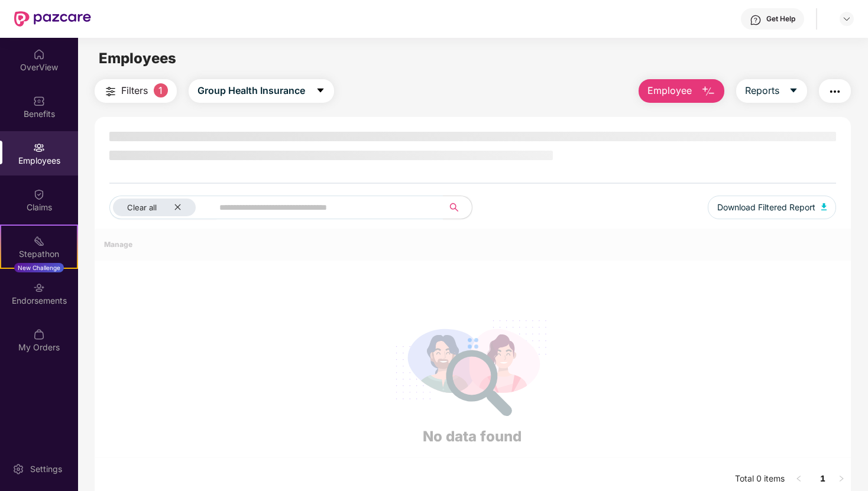 This screenshot has width=868, height=491. I want to click on button: left, so click(798, 479).